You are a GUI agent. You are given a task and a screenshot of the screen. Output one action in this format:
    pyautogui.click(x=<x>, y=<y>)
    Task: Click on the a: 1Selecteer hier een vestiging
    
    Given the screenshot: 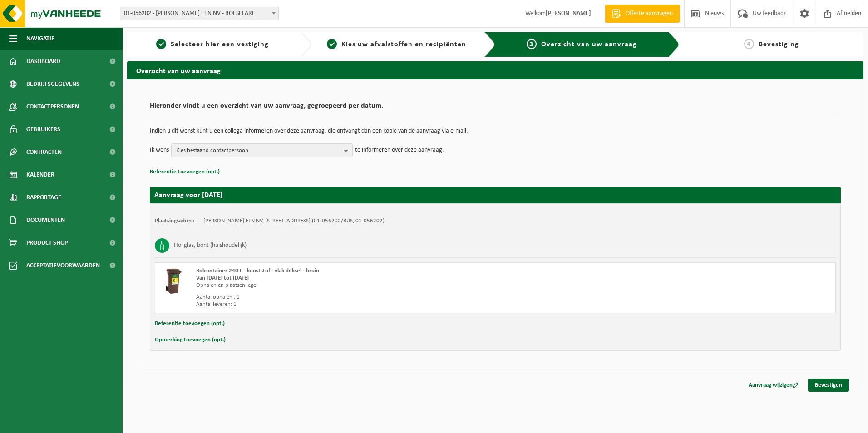 What is the action you would take?
    pyautogui.click(x=212, y=44)
    